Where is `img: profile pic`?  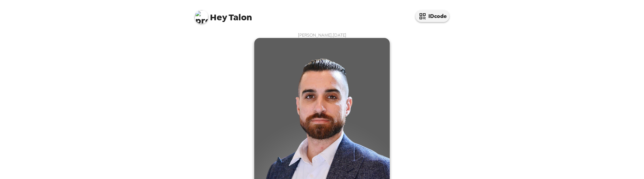 img: profile pic is located at coordinates (201, 17).